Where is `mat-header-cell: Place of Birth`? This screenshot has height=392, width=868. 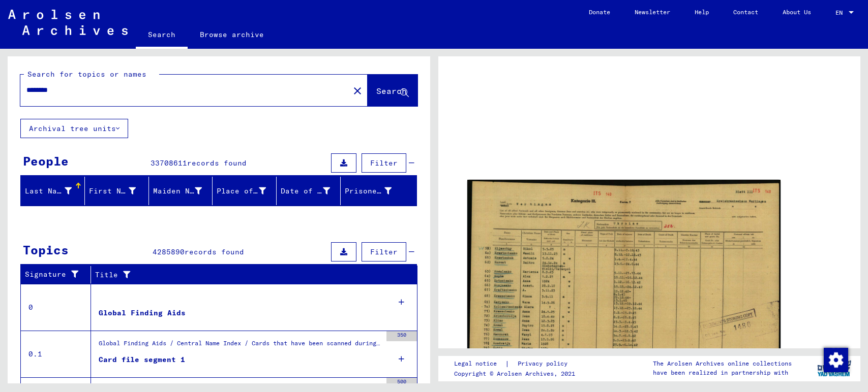 mat-header-cell: Place of Birth is located at coordinates (244, 191).